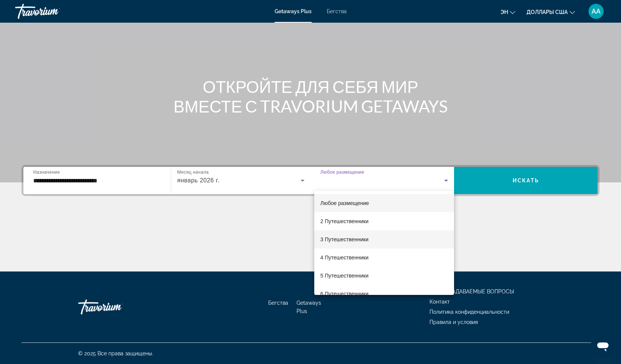 Image resolution: width=621 pixels, height=364 pixels. What do you see at coordinates (344, 221) in the screenshot?
I see `font: 2 Путешественники` at bounding box center [344, 221].